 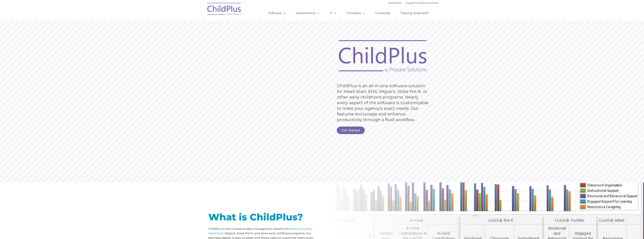 I want to click on rs-layer: ChildPlus is an all-in-one software solution for Head Start, EHS, Migrant, State Pre-K, or other ..., so click(x=383, y=103).